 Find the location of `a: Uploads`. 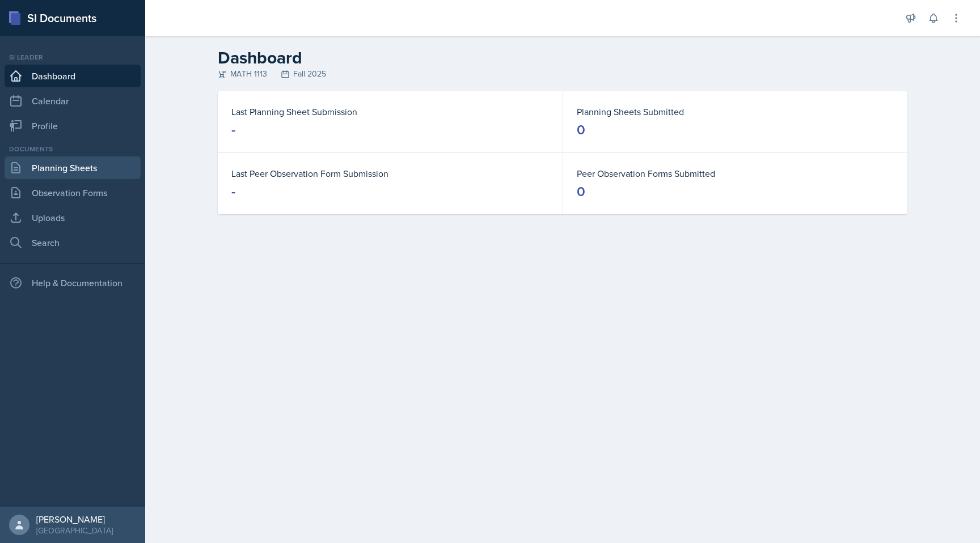

a: Uploads is located at coordinates (72, 217).